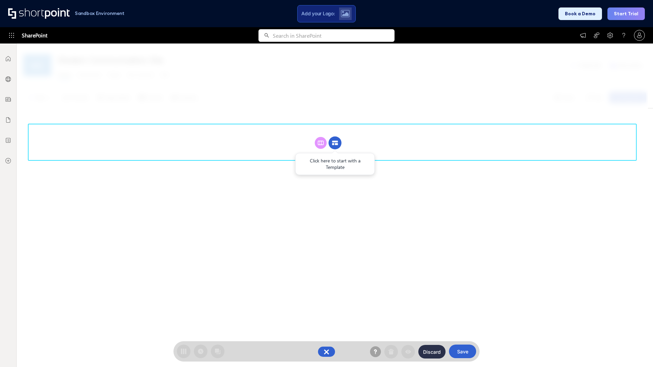 The height and width of the screenshot is (367, 653). Describe the element at coordinates (318, 14) in the screenshot. I see `span: Add your Logo:` at that location.